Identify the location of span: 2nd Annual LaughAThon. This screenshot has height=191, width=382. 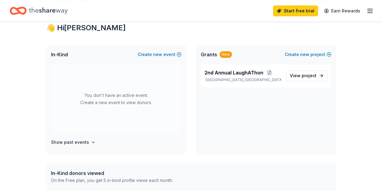
(234, 73).